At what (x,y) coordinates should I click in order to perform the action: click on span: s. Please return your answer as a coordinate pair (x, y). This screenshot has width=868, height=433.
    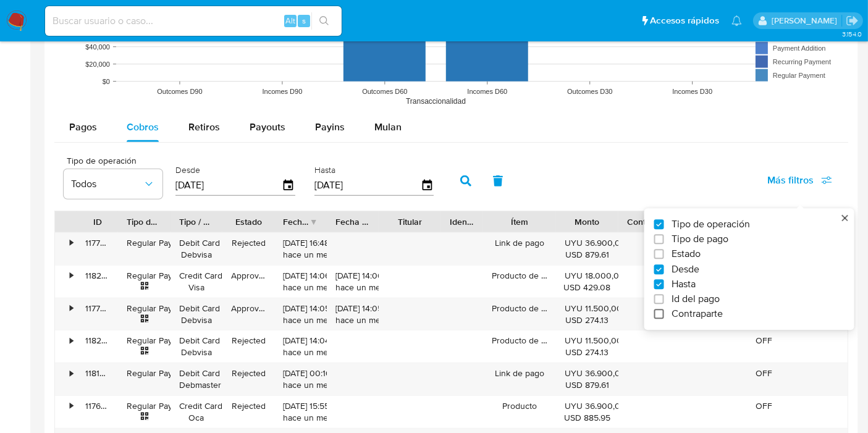
    Looking at the image, I should click on (304, 20).